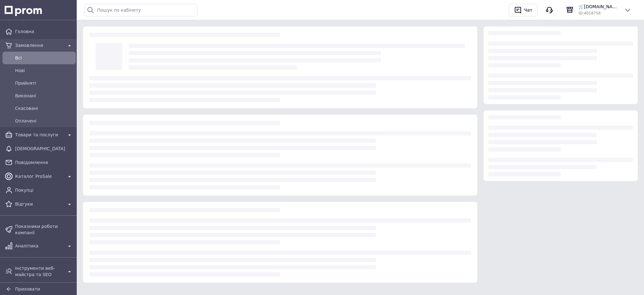 This screenshot has height=295, width=644. What do you see at coordinates (39, 271) in the screenshot?
I see `span: Інструменти веб-майстра та SEO` at bounding box center [39, 271].